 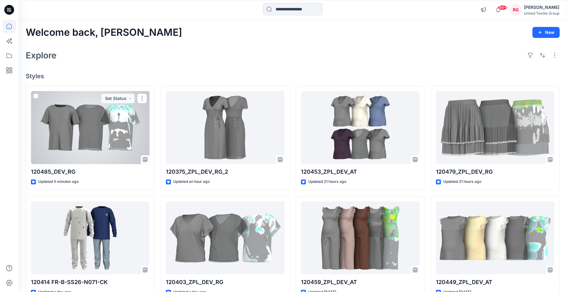 I want to click on p: 120485_DEV_RG, so click(x=90, y=172).